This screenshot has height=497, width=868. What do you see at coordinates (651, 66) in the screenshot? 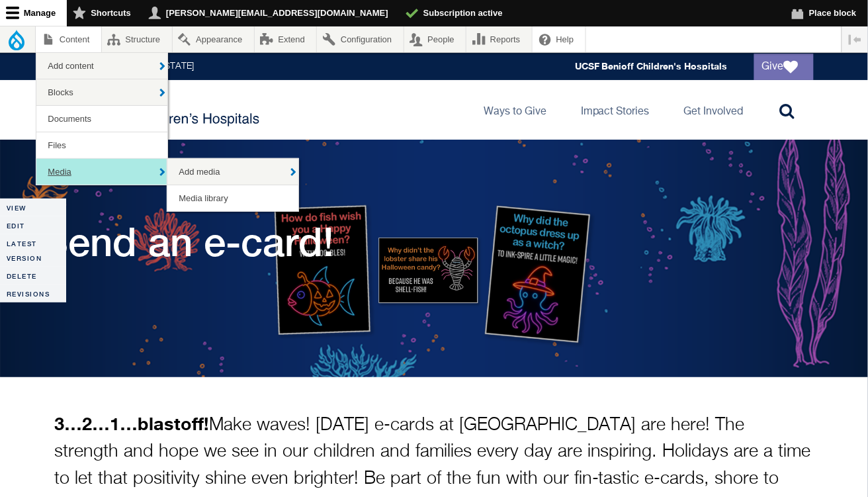
I see `a: UCSF Benioff Children's Hospitals` at bounding box center [651, 66].